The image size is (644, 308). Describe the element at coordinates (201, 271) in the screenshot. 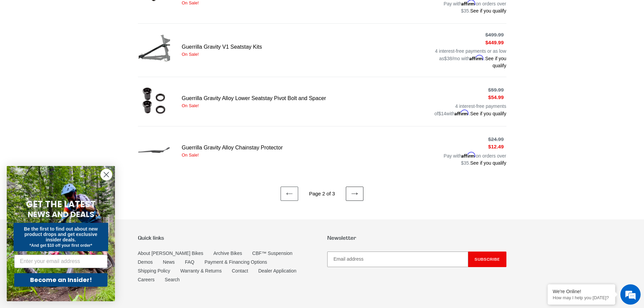

I see `a: Warranty & Returns` at that location.